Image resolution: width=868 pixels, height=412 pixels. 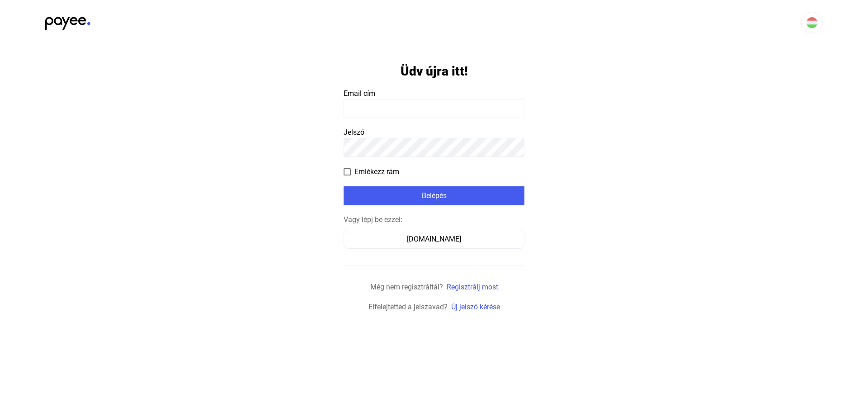 What do you see at coordinates (408, 307) in the screenshot?
I see `span: Elfelejtetted a jelszavad?` at bounding box center [408, 307].